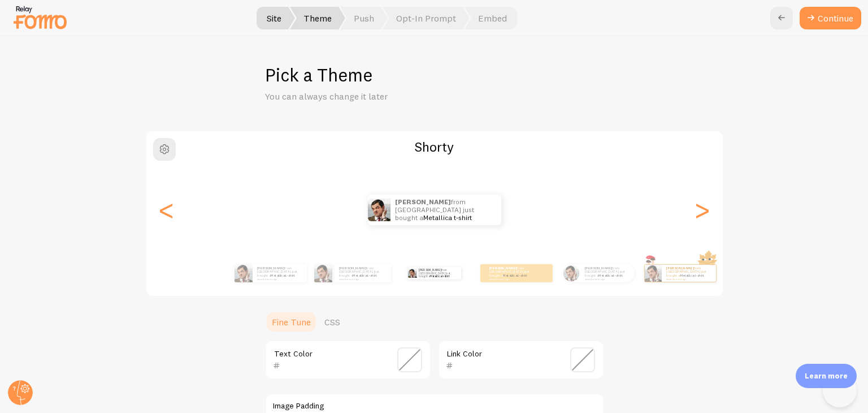 This screenshot has width=868, height=413. I want to click on a: CSS, so click(332, 322).